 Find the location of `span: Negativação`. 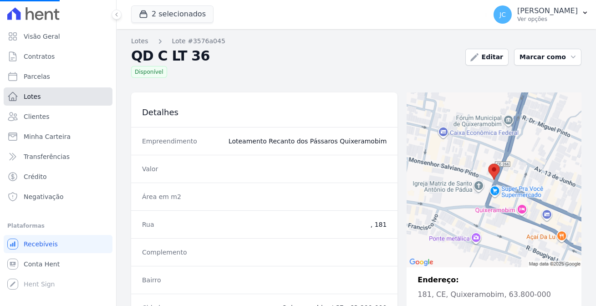

span: Negativação is located at coordinates (44, 197).